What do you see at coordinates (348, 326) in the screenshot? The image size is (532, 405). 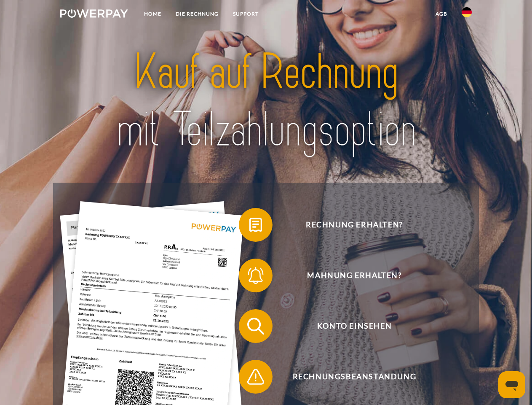 I see `a: Konto einsehen` at bounding box center [348, 326].